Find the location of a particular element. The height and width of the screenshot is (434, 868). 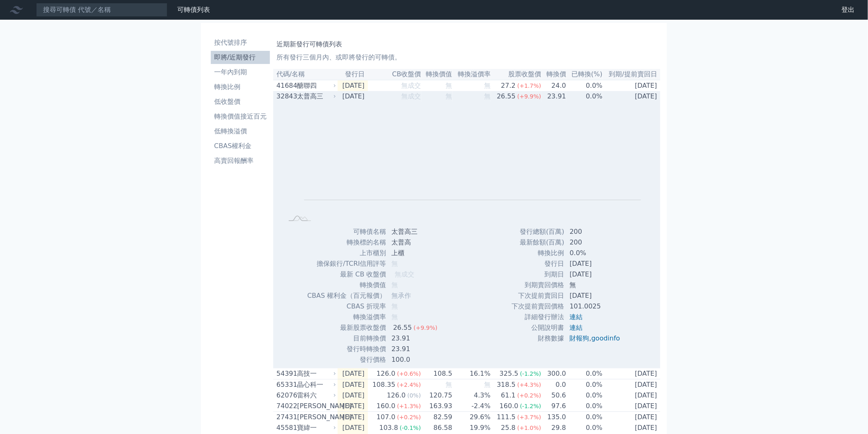

span: (+2.4%) is located at coordinates (409, 385).